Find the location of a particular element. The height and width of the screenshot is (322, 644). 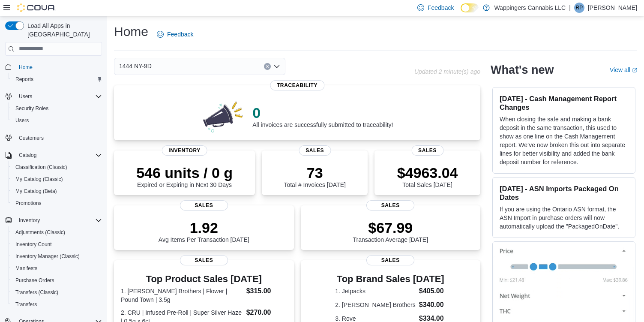

a: Reports is located at coordinates (24, 79).